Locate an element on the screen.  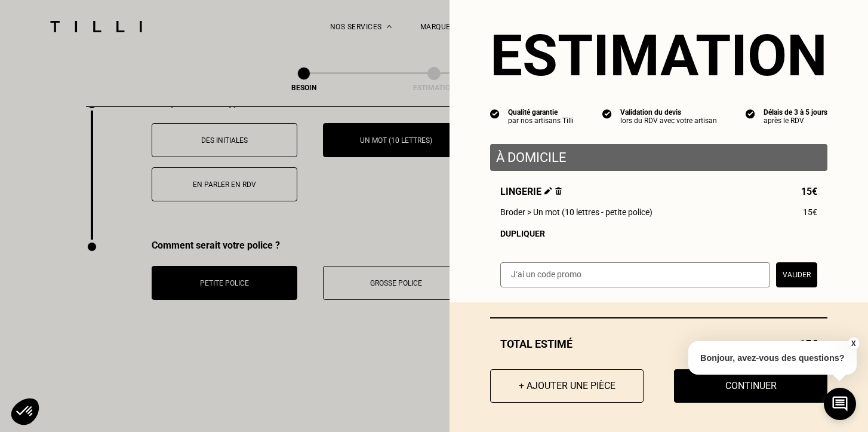
div: Qualité garantie is located at coordinates (541, 112).